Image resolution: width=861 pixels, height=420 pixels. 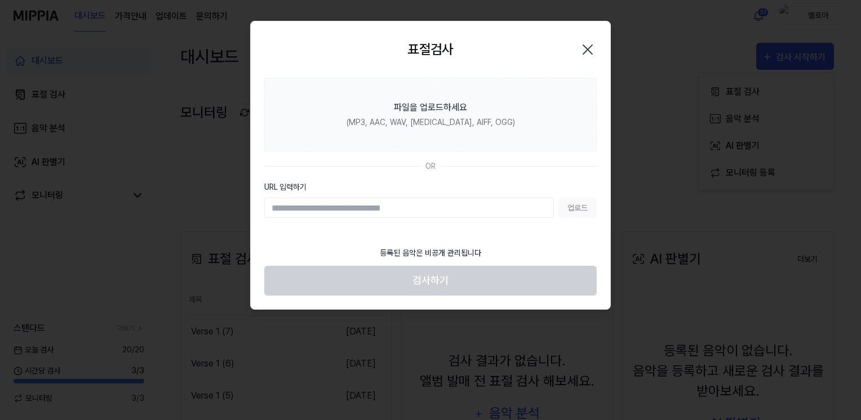 I want to click on div: OR, so click(x=431, y=166).